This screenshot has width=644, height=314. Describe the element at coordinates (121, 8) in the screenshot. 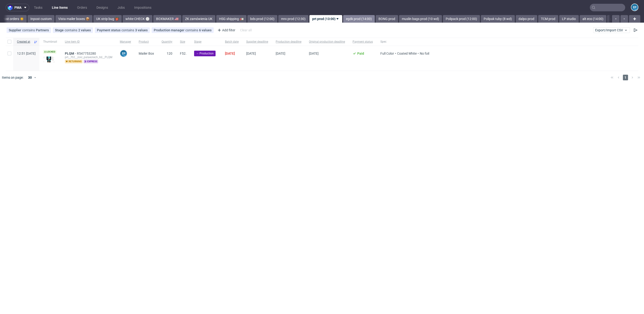

I see `a: Jobs` at that location.